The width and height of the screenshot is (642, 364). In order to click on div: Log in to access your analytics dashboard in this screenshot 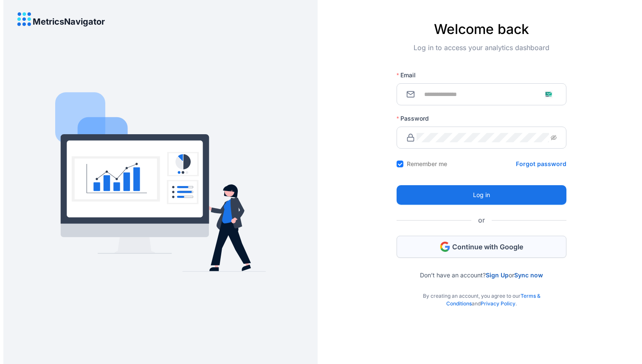, I will do `click(481, 54)`.